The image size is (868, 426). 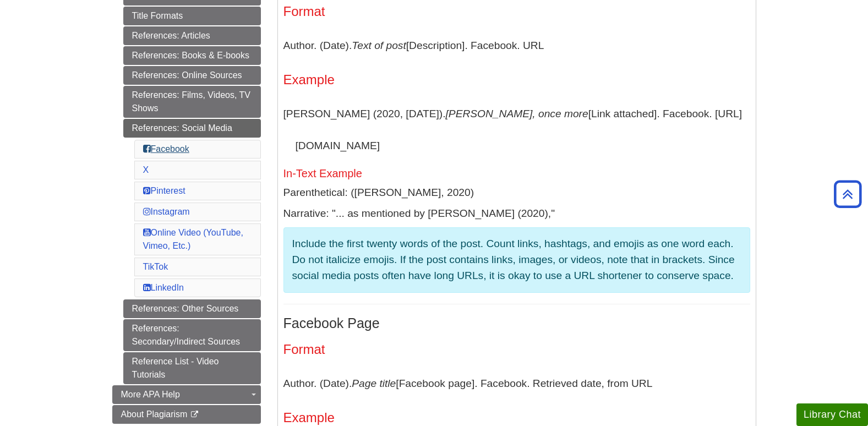 What do you see at coordinates (156, 267) in the screenshot?
I see `a: TikTok` at bounding box center [156, 267].